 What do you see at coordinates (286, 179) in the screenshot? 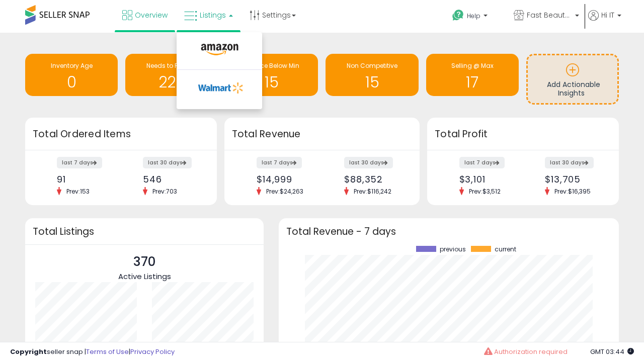
I see `div: $14,999` at bounding box center [286, 179].